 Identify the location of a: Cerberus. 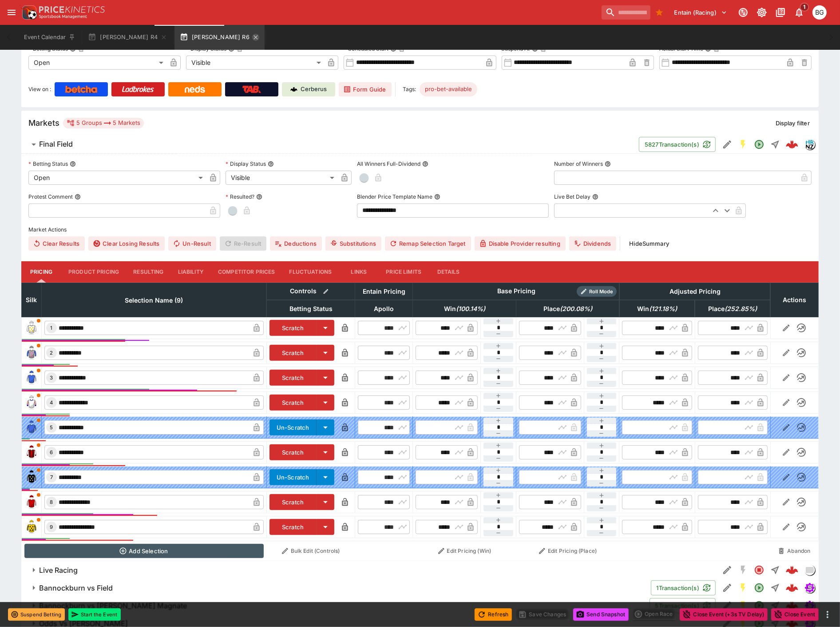
(309, 89).